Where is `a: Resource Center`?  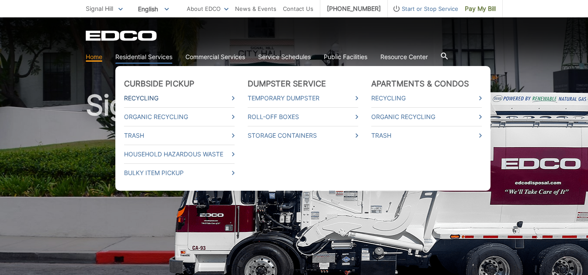 a: Resource Center is located at coordinates (404, 57).